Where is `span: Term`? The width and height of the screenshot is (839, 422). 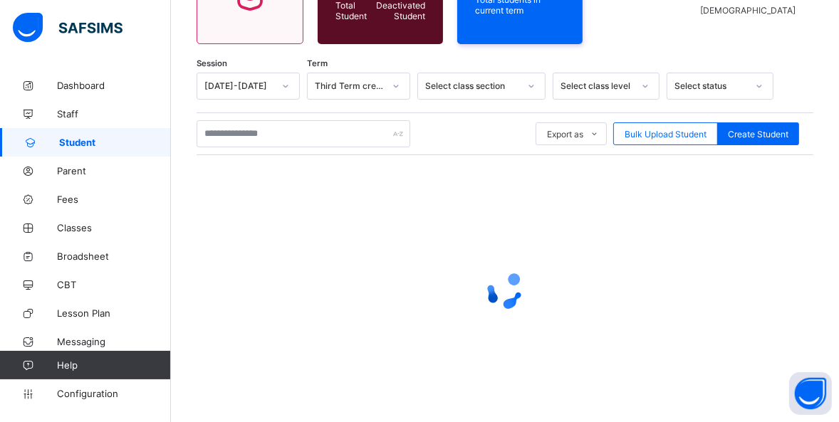 span: Term is located at coordinates (317, 63).